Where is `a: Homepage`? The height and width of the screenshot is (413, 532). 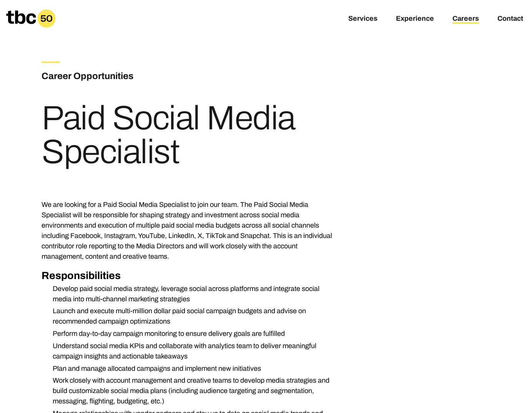
a: Homepage is located at coordinates (30, 19).